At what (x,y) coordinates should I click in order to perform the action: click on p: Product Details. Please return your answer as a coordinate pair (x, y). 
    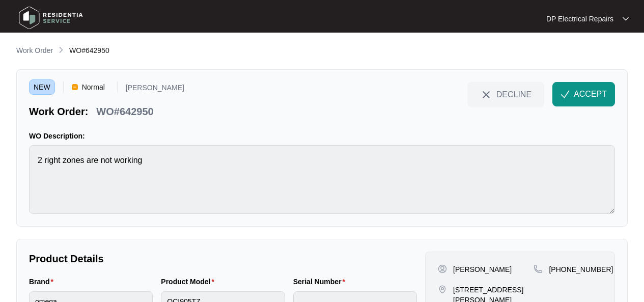
    Looking at the image, I should click on (223, 259).